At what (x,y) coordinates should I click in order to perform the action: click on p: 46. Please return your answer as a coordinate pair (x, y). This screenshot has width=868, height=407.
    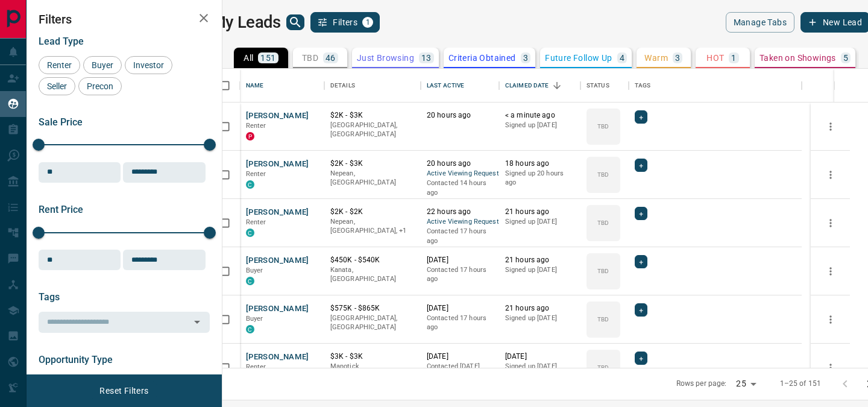
    Looking at the image, I should click on (330, 58).